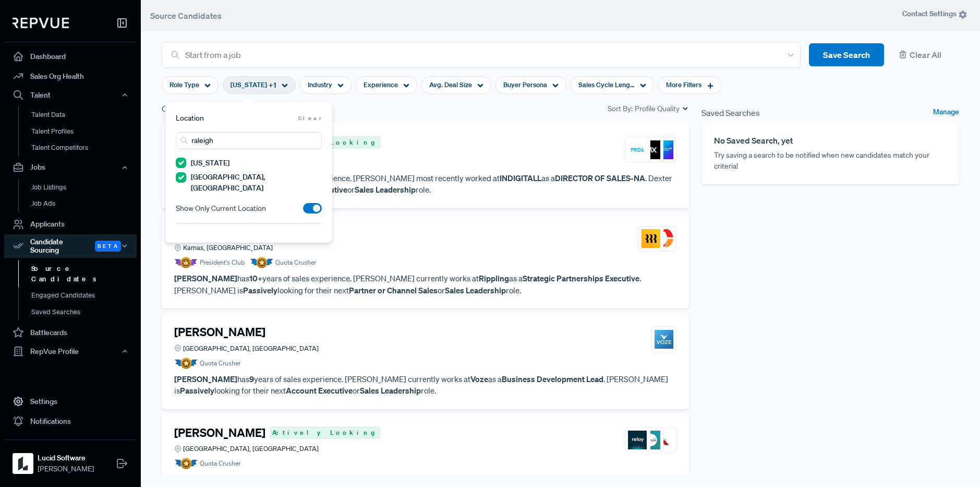  What do you see at coordinates (70, 224) in the screenshot?
I see `a: Applicants` at bounding box center [70, 224].